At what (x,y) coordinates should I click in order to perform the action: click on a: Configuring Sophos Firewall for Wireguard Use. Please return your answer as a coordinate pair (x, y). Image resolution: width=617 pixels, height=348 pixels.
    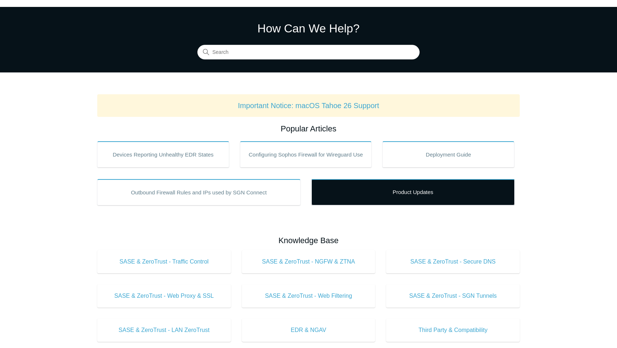
    Looking at the image, I should click on (306, 155).